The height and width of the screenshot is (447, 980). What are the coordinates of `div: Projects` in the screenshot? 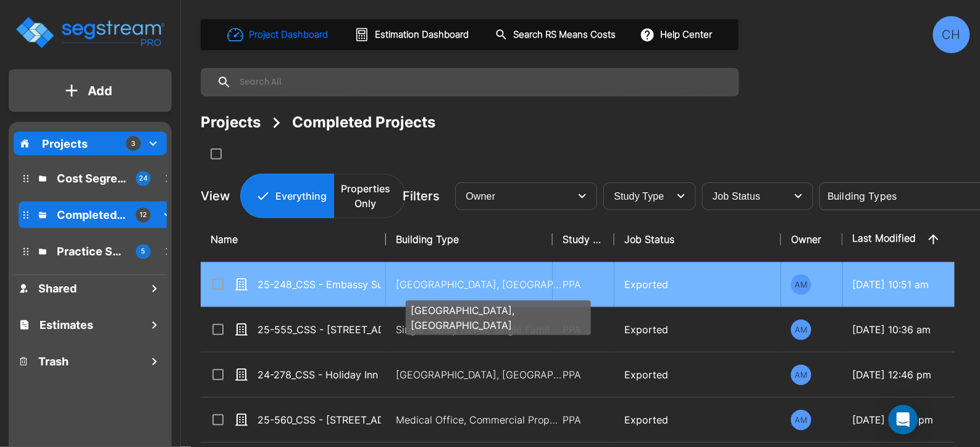 It's located at (230, 122).